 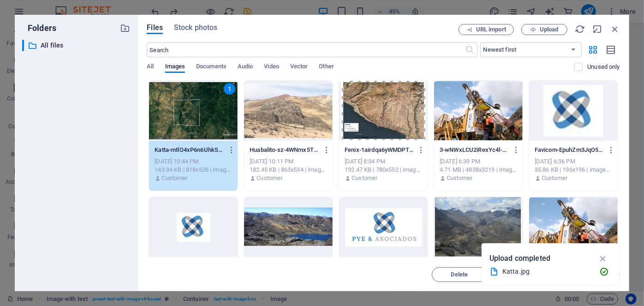 What do you see at coordinates (306, 50) in the screenshot?
I see `input: Search` at bounding box center [306, 50].